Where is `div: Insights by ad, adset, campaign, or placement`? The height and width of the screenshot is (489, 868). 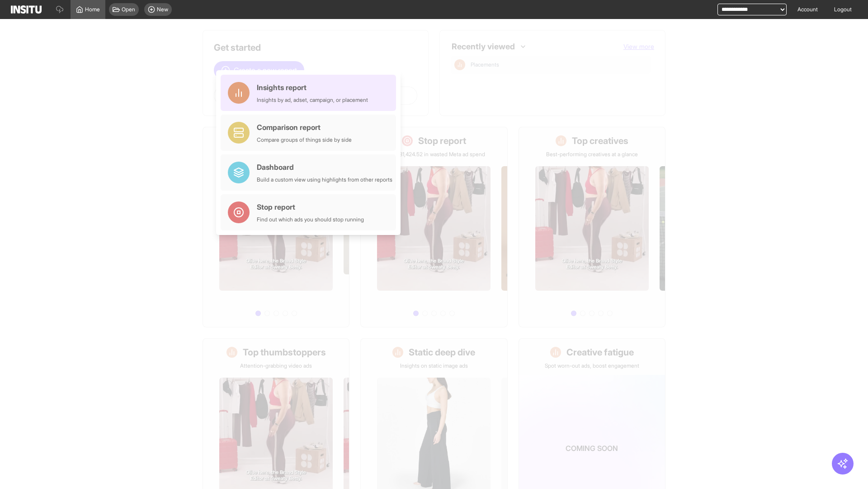 div: Insights by ad, adset, campaign, or placement is located at coordinates (313, 100).